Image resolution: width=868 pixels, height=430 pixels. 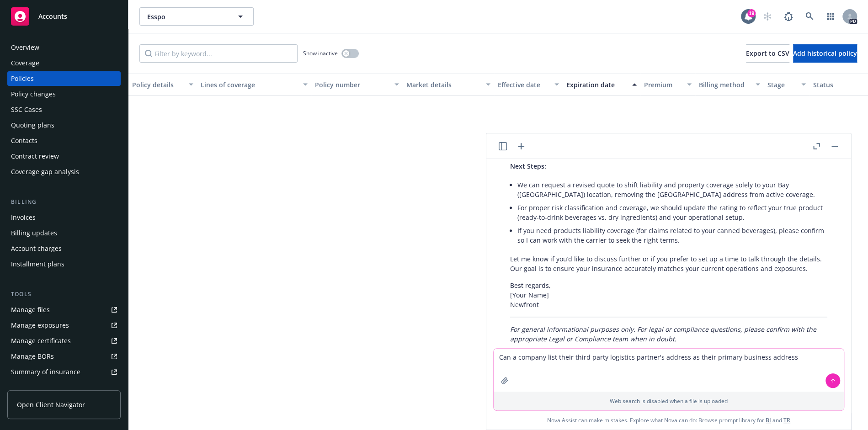 I want to click on div: Manage BORs, so click(x=33, y=357).